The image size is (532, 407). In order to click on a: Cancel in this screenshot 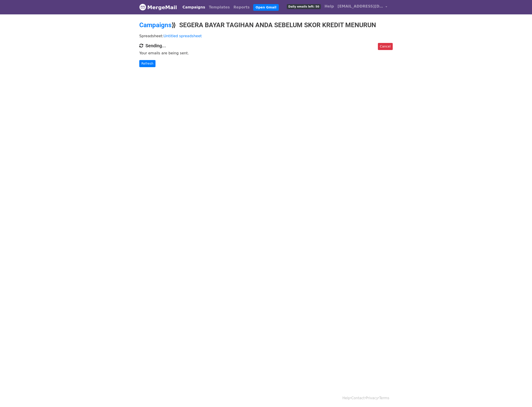, I will do `click(385, 46)`.